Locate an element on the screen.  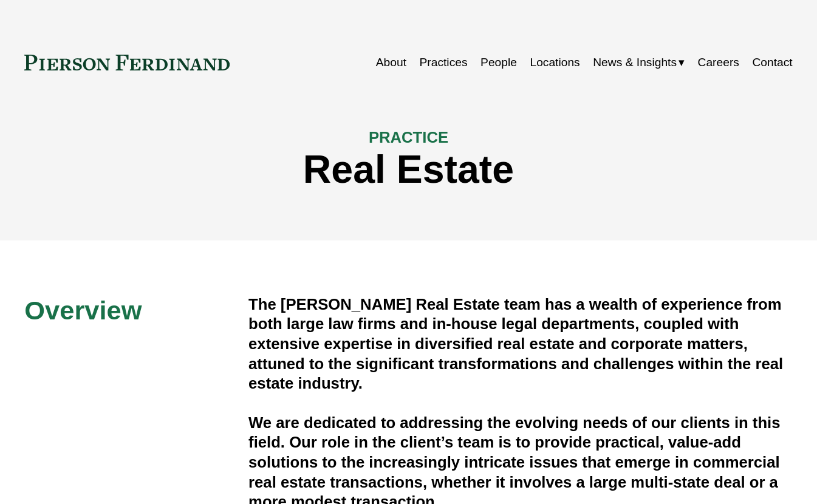
h1: Real Estate is located at coordinates (408, 170).